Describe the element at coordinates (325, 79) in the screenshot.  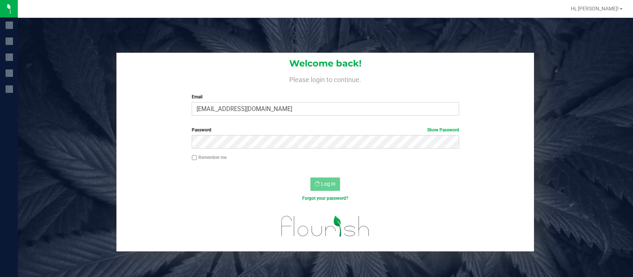
I see `h4: Please login to continue.` at that location.